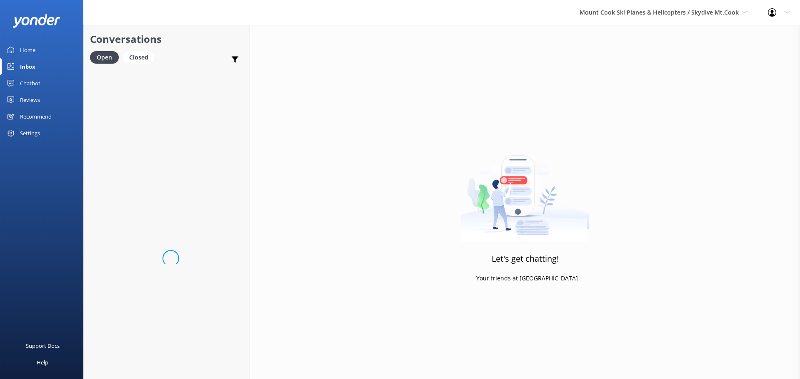 Image resolution: width=800 pixels, height=379 pixels. I want to click on div: Settings, so click(30, 133).